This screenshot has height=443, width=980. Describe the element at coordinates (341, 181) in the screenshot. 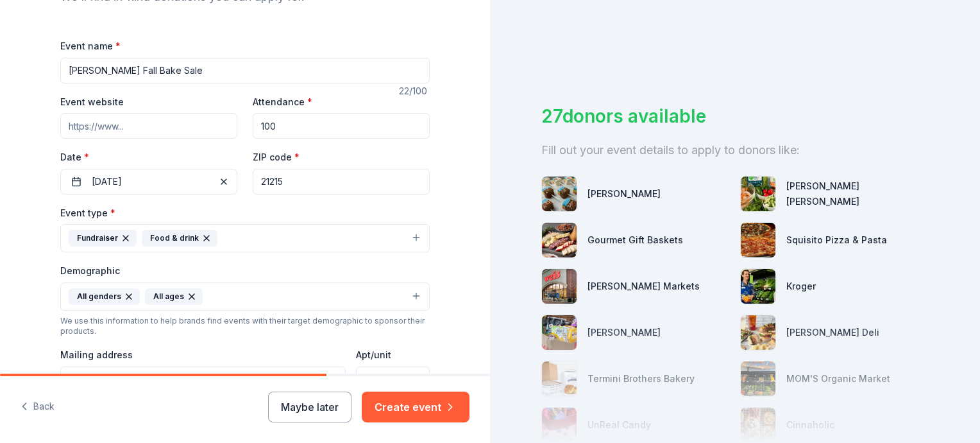

I see `input: 12345 (U.S. only)` at that location.